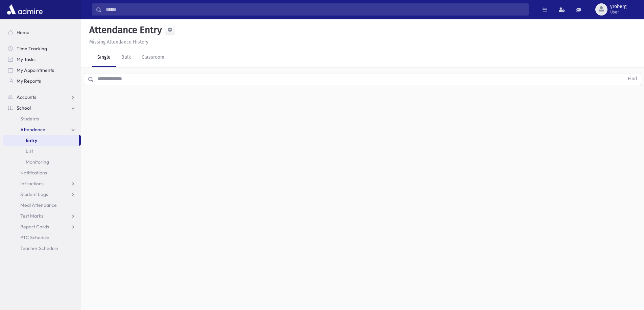 Image resolution: width=644 pixels, height=310 pixels. What do you see at coordinates (42, 59) in the screenshot?
I see `a: My Tasks` at bounding box center [42, 59].